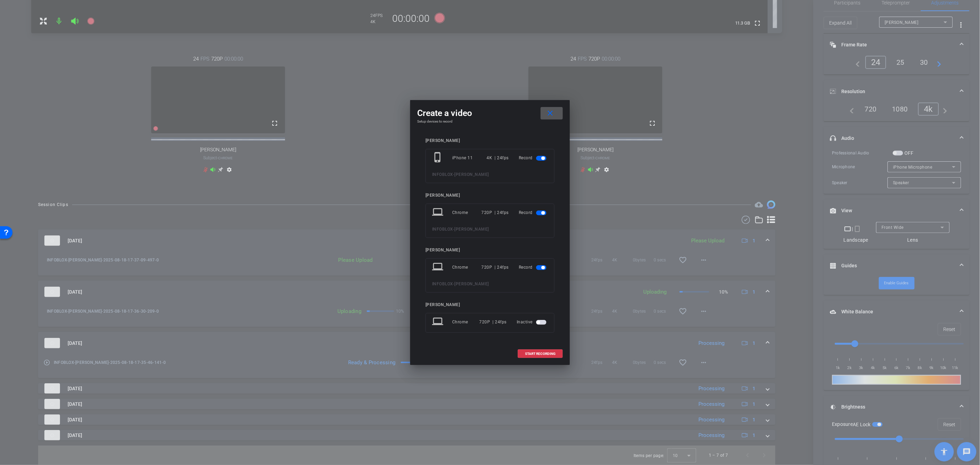  Describe the element at coordinates (540, 354) in the screenshot. I see `span: START RECORDING` at that location.